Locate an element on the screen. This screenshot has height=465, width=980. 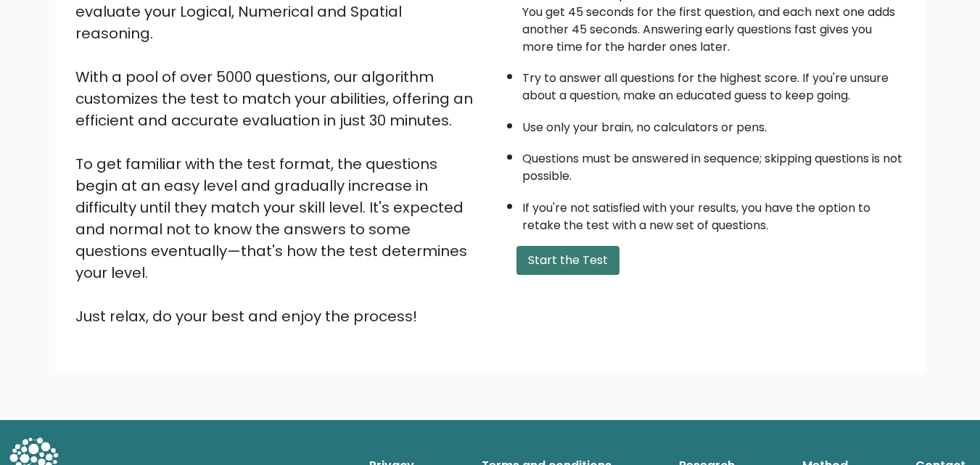
li: Use only your brain, no calculators or pens. is located at coordinates (714, 124).